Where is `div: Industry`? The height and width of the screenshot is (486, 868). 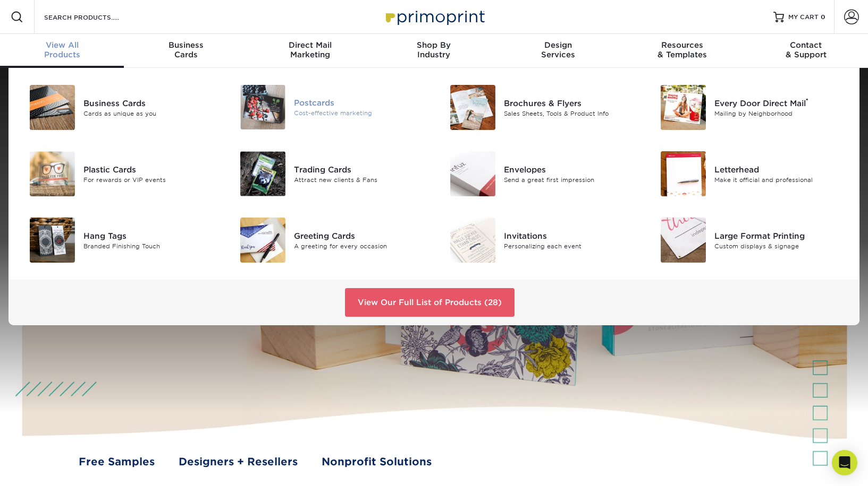
div: Industry is located at coordinates (433, 49).